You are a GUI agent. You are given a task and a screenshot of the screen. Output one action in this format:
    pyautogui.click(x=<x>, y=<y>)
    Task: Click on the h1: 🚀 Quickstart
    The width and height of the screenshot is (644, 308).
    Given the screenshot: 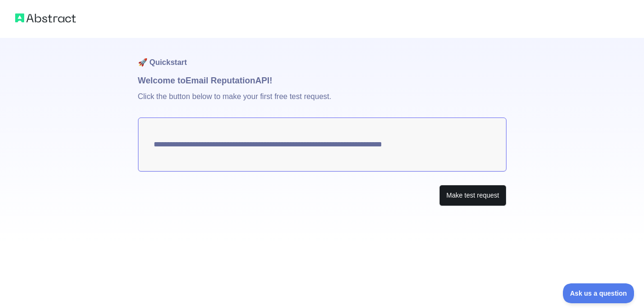 What is the action you would take?
    pyautogui.click(x=322, y=56)
    